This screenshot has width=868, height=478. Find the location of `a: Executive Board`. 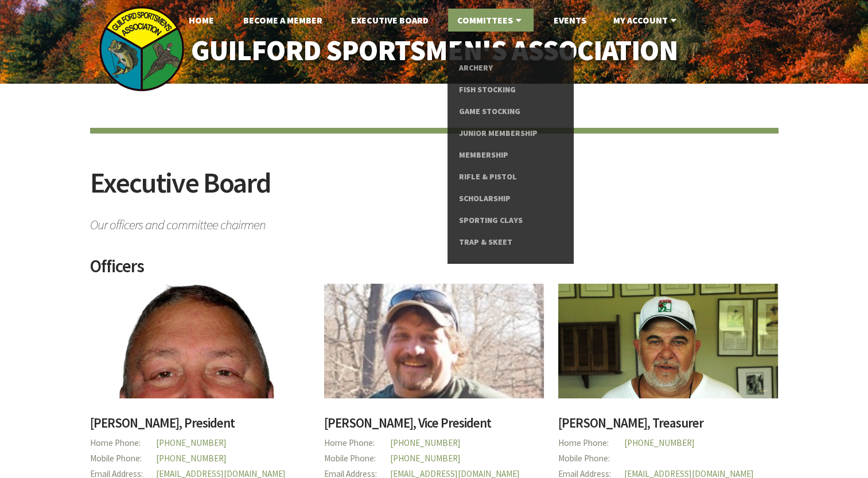

a: Executive Board is located at coordinates (390, 20).